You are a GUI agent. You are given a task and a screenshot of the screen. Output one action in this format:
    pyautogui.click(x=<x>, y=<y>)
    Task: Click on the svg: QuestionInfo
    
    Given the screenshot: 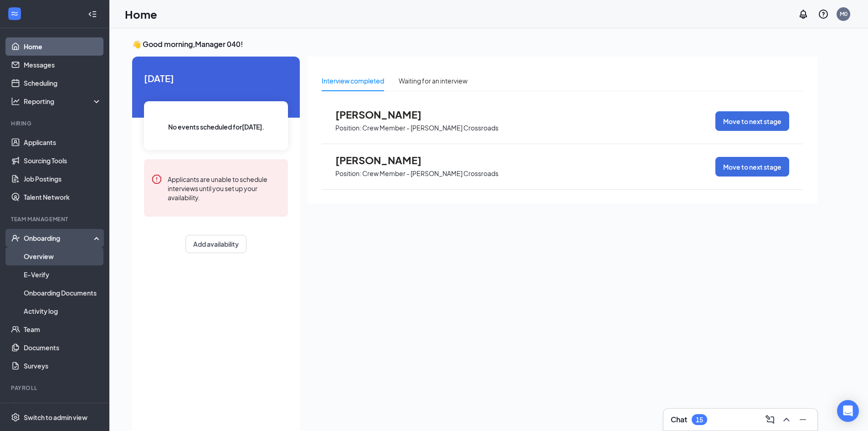 What is the action you would take?
    pyautogui.click(x=823, y=14)
    